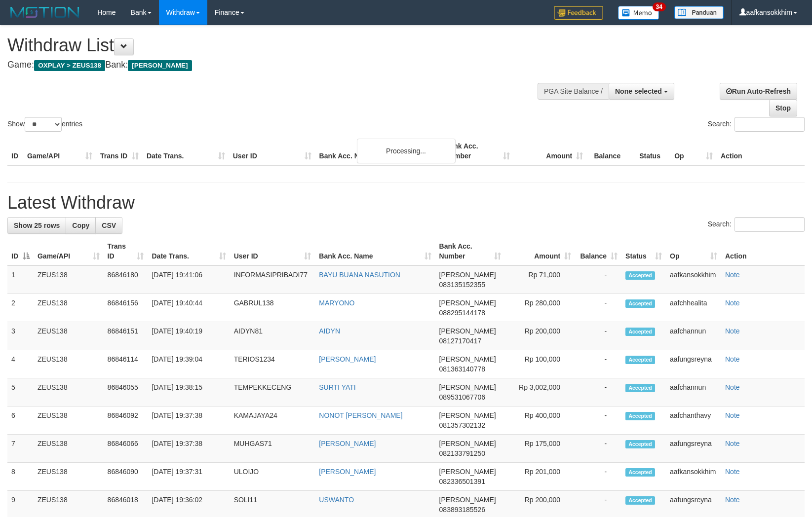 The height and width of the screenshot is (517, 812). I want to click on th: Bank Acc. Name: activate to sort column ascending, so click(374, 251).